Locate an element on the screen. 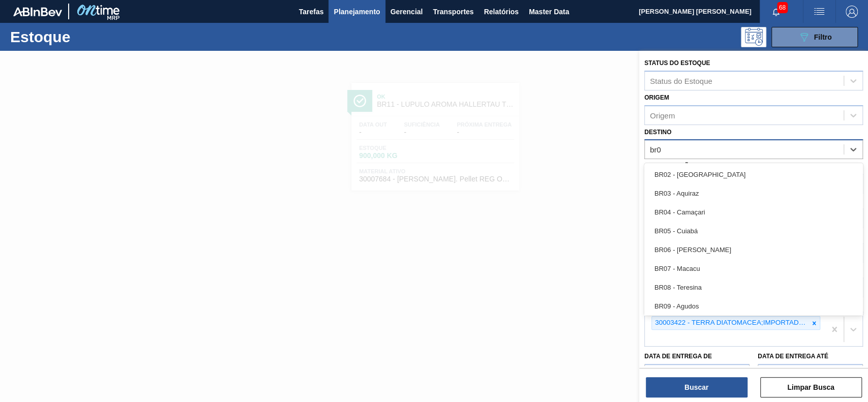 The image size is (868, 402). label: Status do Estoque is located at coordinates (676, 63).